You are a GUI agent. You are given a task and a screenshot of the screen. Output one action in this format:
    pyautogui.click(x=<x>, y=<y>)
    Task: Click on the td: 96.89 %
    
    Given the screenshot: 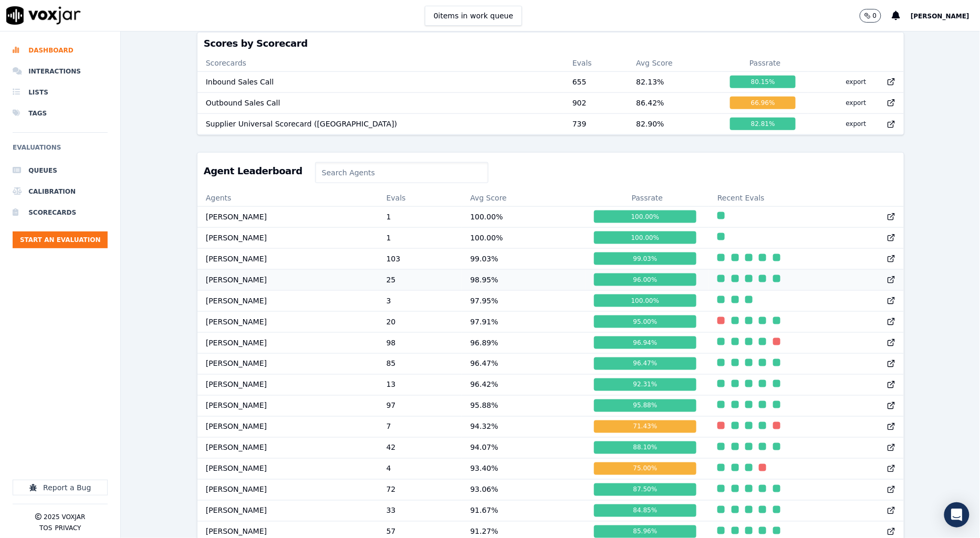 What is the action you would take?
    pyautogui.click(x=523, y=343)
    